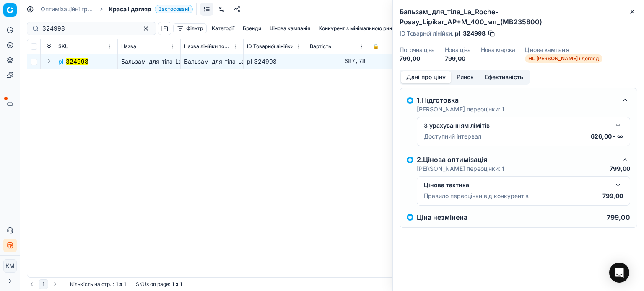 Image resolution: width=644 pixels, height=291 pixels. What do you see at coordinates (252, 28) in the screenshot?
I see `button: Бренди` at bounding box center [252, 28].